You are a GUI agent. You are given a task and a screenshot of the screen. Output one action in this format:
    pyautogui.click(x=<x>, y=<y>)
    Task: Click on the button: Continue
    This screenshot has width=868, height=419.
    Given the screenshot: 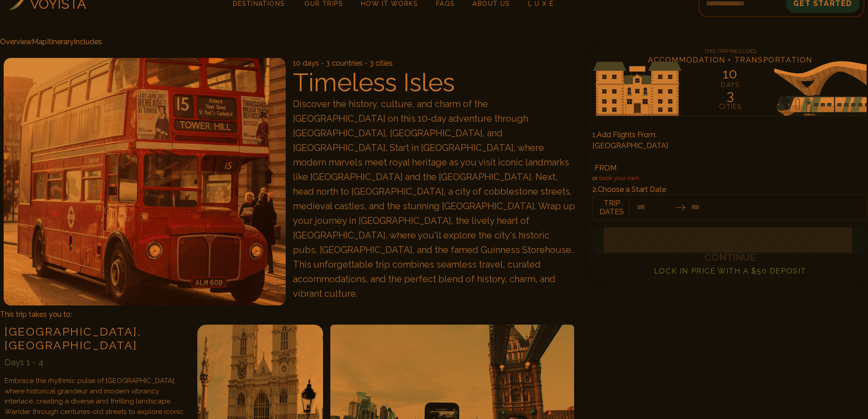 What is the action you would take?
    pyautogui.click(x=730, y=241)
    